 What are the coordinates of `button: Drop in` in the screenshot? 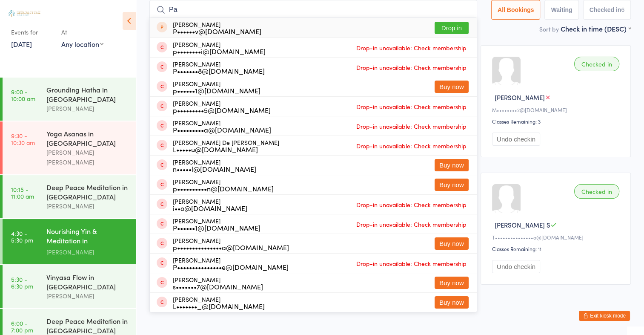 It's located at (452, 28).